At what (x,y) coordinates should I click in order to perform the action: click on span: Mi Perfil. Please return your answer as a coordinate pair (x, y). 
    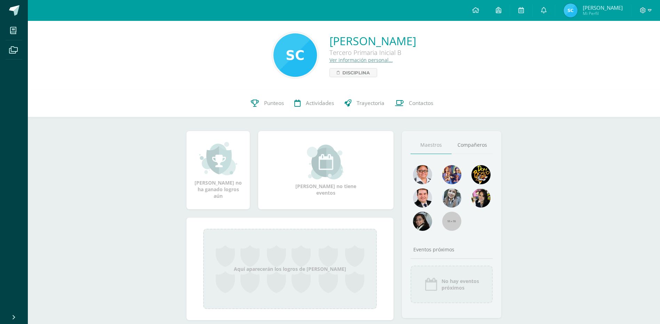
    Looking at the image, I should click on (603, 13).